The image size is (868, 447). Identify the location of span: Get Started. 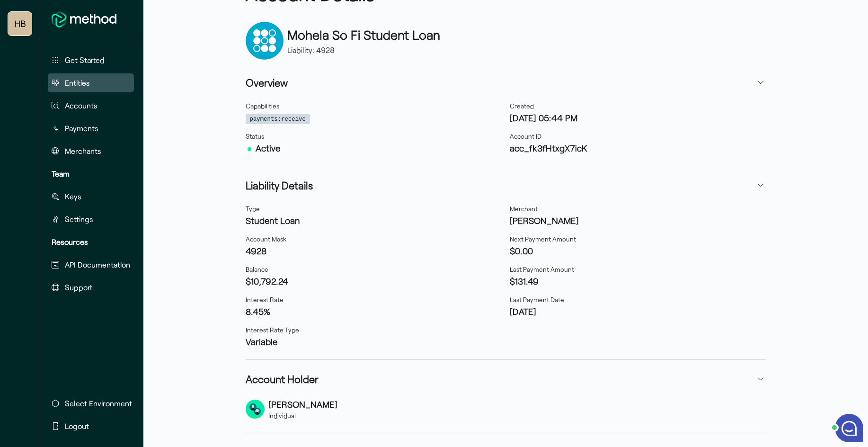
(84, 60).